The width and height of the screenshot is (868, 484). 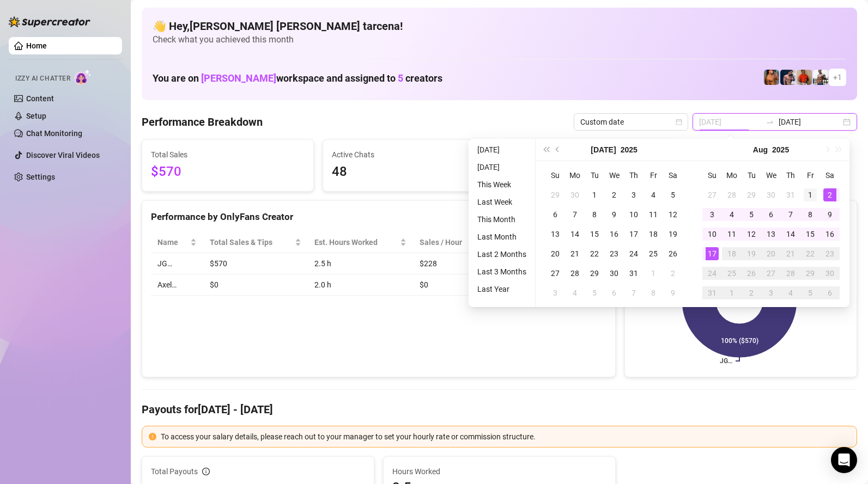 What do you see at coordinates (712, 234) in the screenshot?
I see `td: 2025-08-10` at bounding box center [712, 234].